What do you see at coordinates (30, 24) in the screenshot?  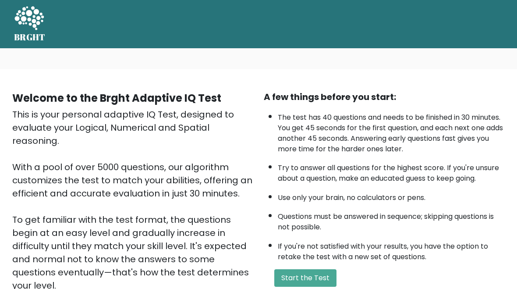 I see `a: BRGHT` at bounding box center [30, 24].